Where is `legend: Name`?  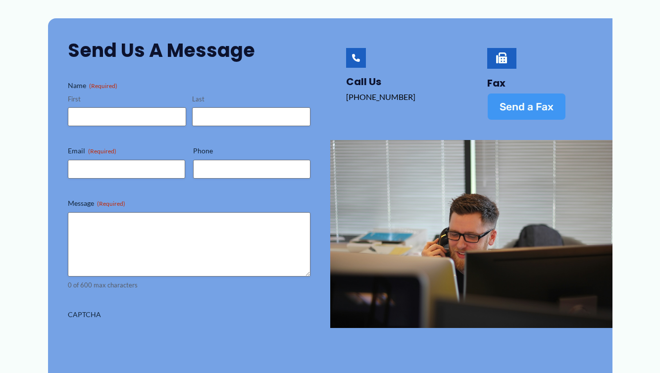
legend: Name is located at coordinates (93, 86).